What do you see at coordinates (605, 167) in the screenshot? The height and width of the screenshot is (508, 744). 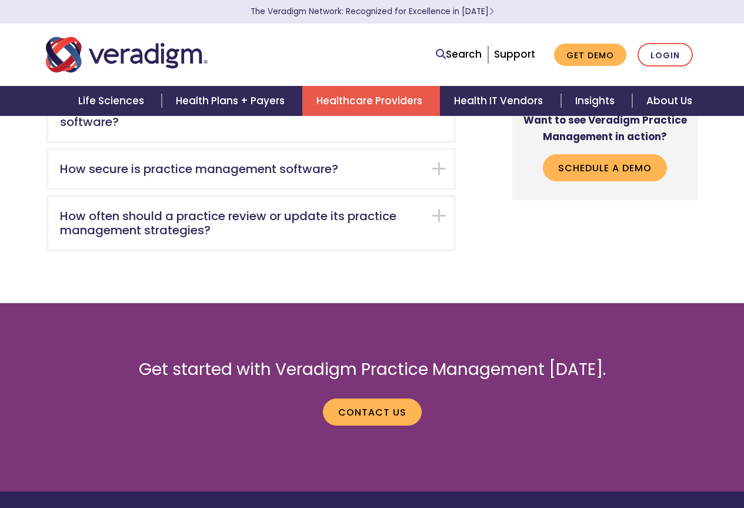 I see `a: Schedule a Demo` at bounding box center [605, 167].